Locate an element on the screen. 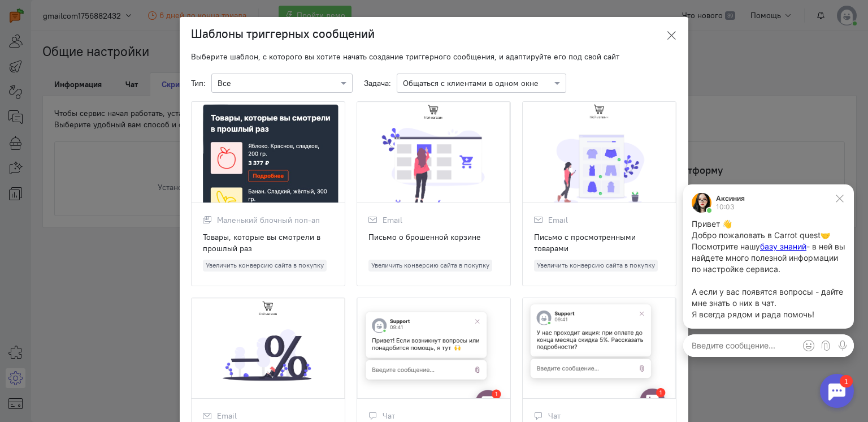 The height and width of the screenshot is (422, 868). span: А если у вас появятся вопросы - дайте мне знать о них в чат. is located at coordinates (96, 119).